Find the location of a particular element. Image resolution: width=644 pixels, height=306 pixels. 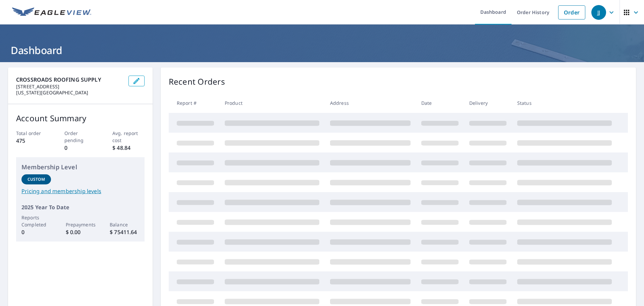

p: 475 is located at coordinates (32, 141).